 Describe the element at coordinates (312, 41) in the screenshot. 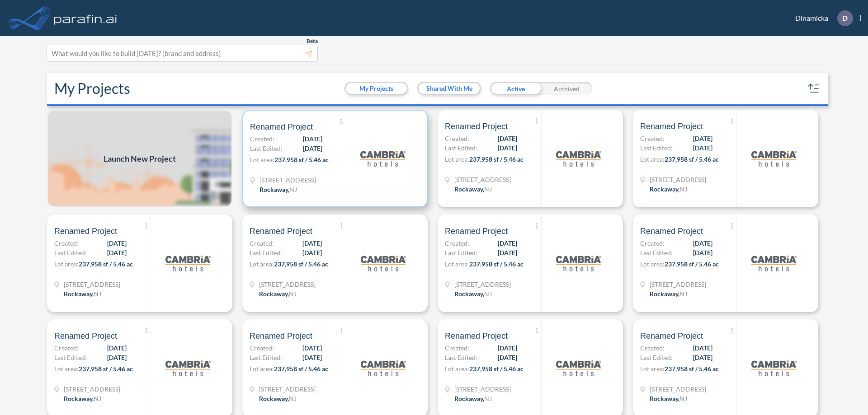

I see `span: Beta` at that location.